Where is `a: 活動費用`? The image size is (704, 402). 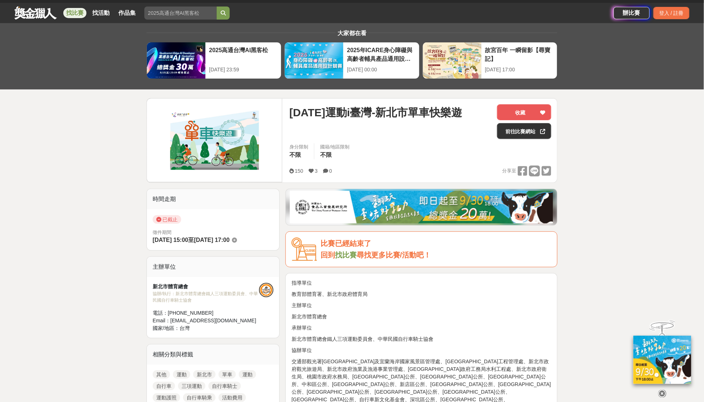 a: 活動費用 is located at coordinates (232, 397).